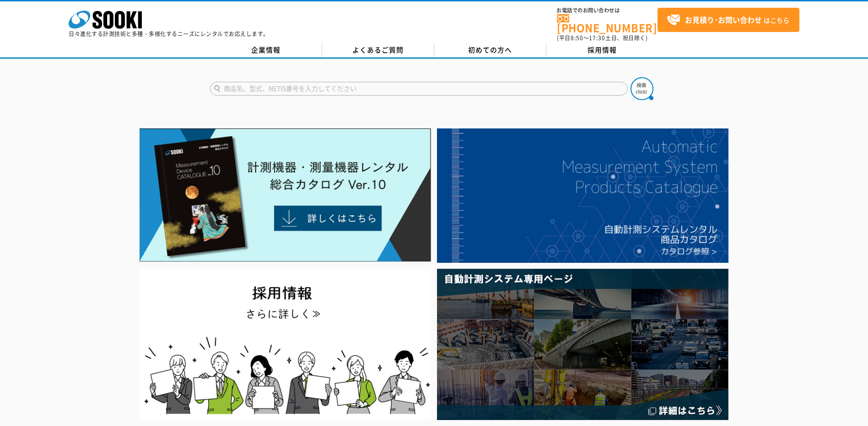  Describe the element at coordinates (728, 20) in the screenshot. I see `a: お見積り･お問い合わせはこちら` at that location.